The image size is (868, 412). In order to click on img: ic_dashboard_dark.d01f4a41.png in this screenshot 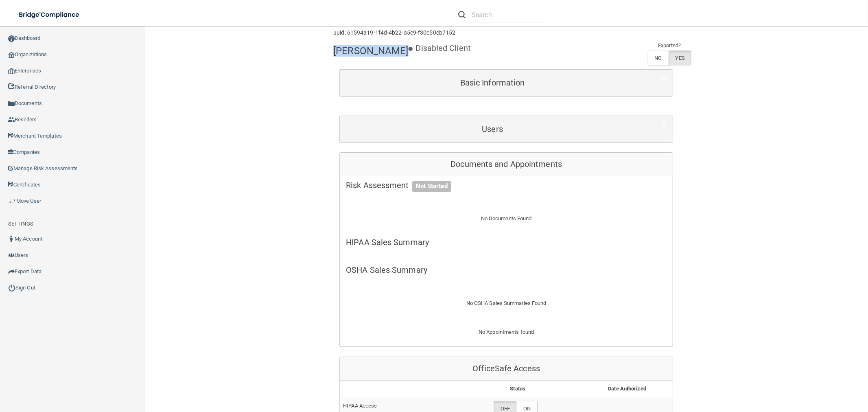, I will do `click(11, 39)`.